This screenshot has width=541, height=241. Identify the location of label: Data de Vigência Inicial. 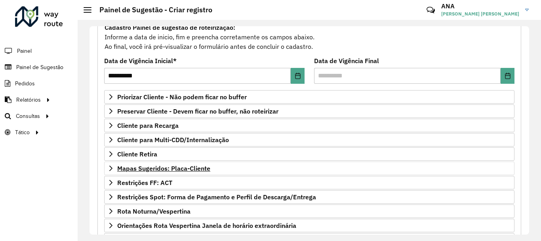
(140, 61).